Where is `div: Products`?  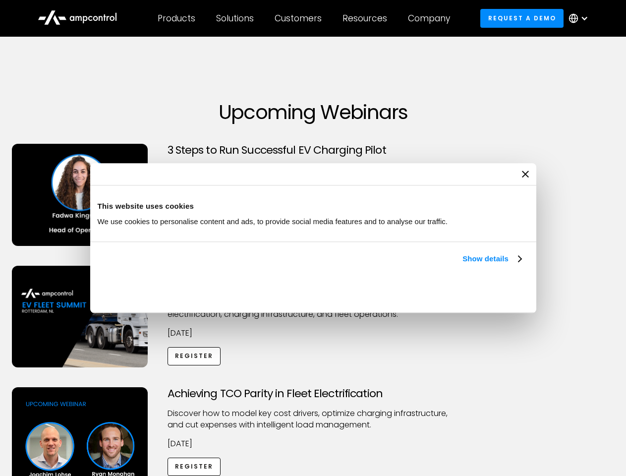
div: Products is located at coordinates (176, 18).